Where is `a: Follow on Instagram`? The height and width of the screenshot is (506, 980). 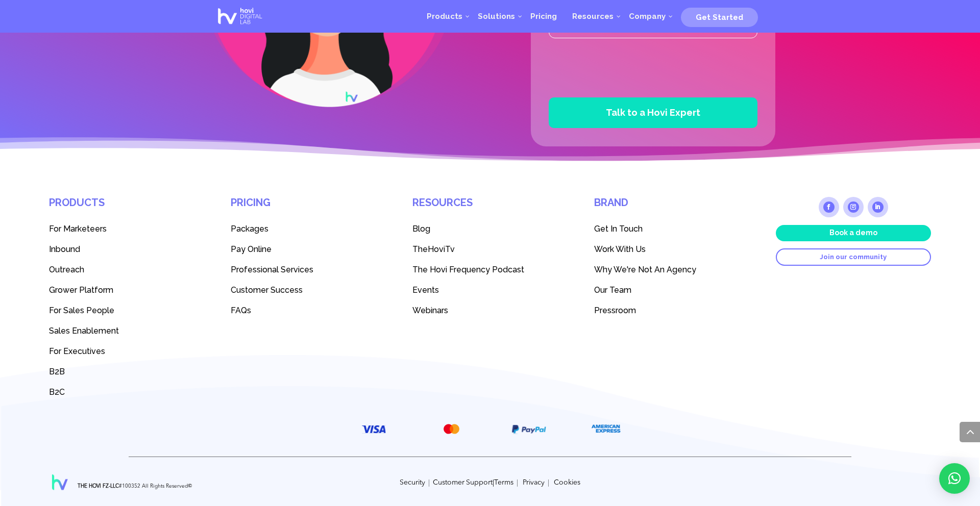
a: Follow on Instagram is located at coordinates (853, 207).